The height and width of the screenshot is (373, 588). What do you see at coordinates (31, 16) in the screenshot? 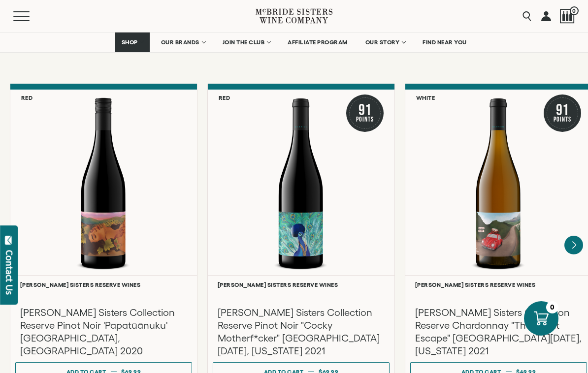
I see `button: Mobile Menu Trigger` at bounding box center [31, 16].